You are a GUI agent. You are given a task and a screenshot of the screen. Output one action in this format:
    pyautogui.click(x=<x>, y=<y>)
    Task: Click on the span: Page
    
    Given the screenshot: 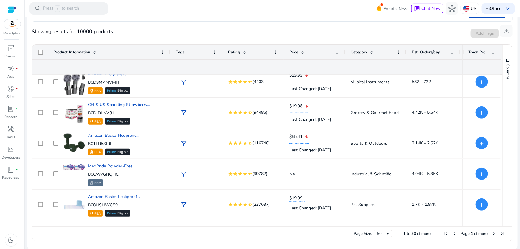 What is the action you would take?
    pyautogui.click(x=465, y=234)
    